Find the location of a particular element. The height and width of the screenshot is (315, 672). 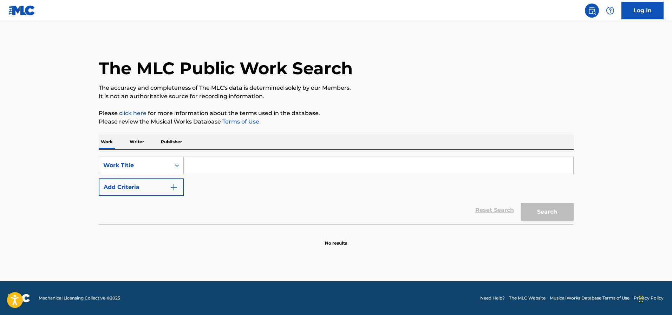

button: Add Criteria is located at coordinates (141, 187).